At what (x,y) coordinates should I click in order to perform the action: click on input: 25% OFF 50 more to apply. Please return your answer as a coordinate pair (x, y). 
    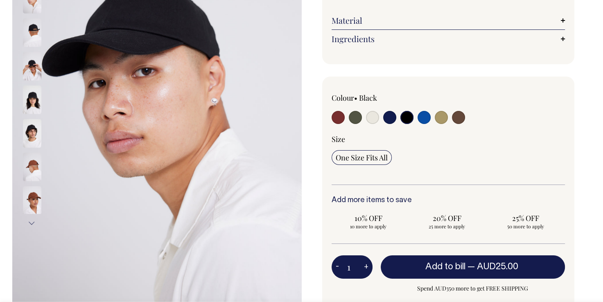
    Looking at the image, I should click on (526, 221).